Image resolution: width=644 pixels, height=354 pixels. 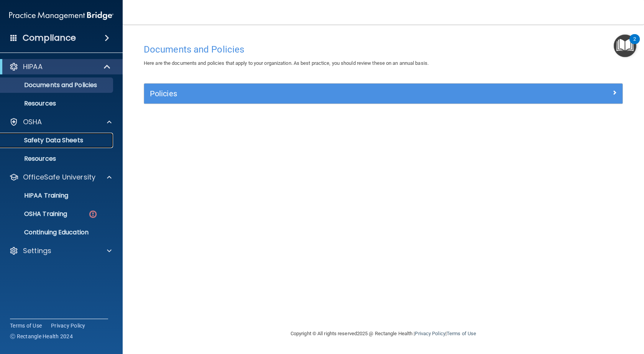 What do you see at coordinates (634, 44) in the screenshot?
I see `div: 2` at bounding box center [634, 44].